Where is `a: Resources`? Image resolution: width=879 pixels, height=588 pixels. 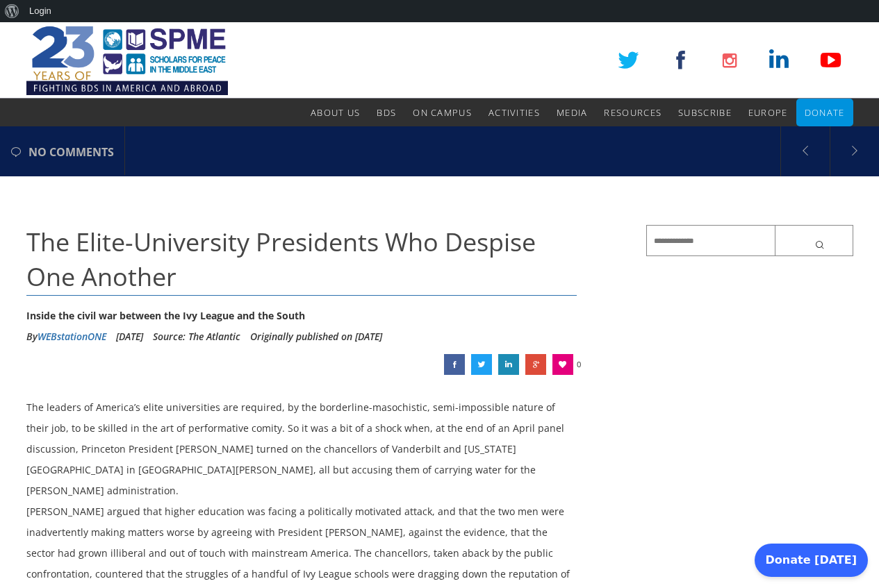
a: Resources is located at coordinates (632, 112).